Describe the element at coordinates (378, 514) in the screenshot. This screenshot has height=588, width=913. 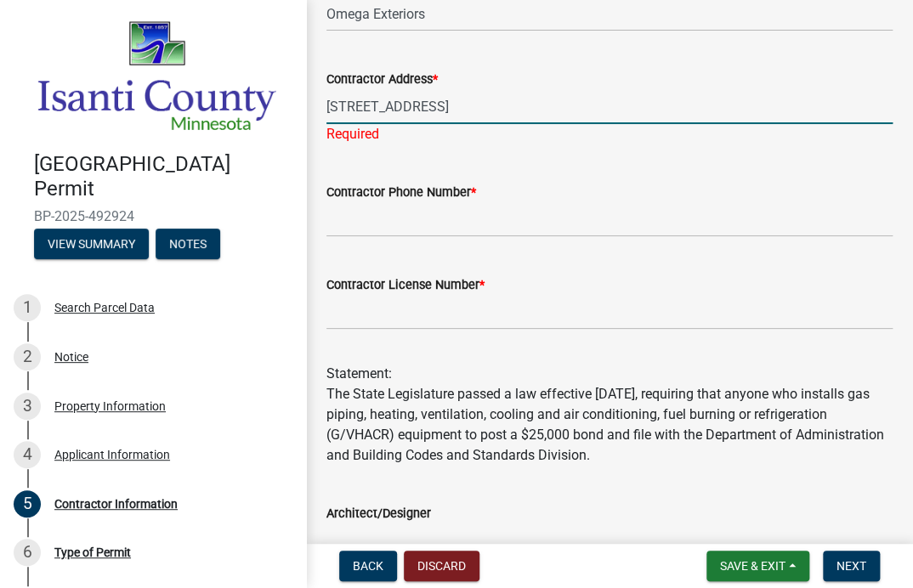
I see `label: Architect/Designer` at that location.